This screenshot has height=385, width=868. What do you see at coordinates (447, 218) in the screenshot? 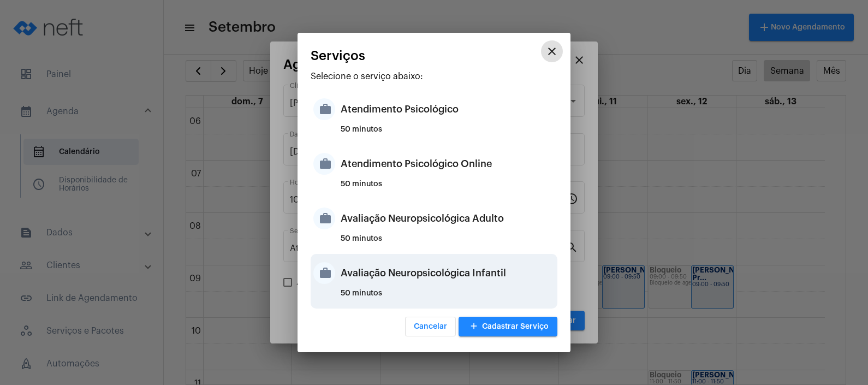
I see `div: Avaliação Neuropsicológica Adulto` at bounding box center [447, 218].